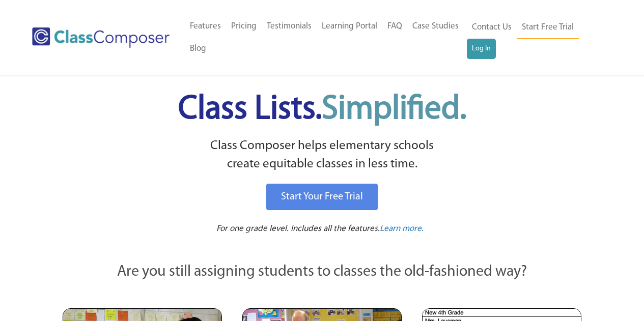 This screenshot has height=321, width=644. I want to click on a: Contact Us, so click(492, 28).